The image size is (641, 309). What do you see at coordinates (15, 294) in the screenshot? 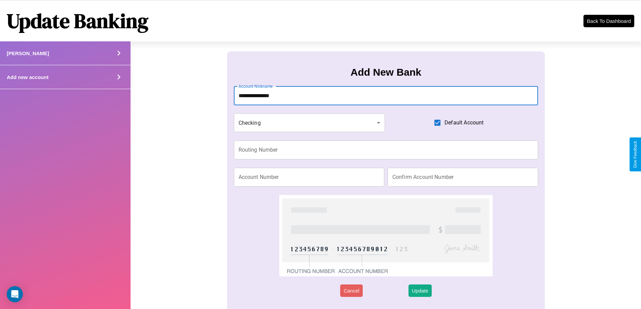
I see `div: Open Intercom Messenger` at bounding box center [15, 294].